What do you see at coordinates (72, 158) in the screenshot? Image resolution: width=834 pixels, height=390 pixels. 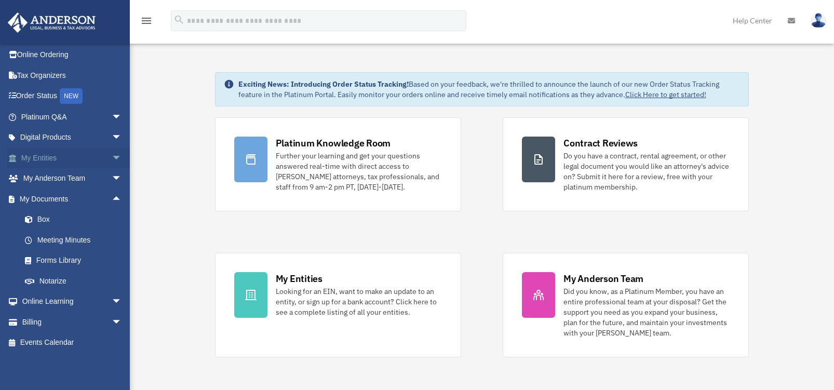 I see `a: My Entitiesarrow_drop_down` at bounding box center [72, 158].